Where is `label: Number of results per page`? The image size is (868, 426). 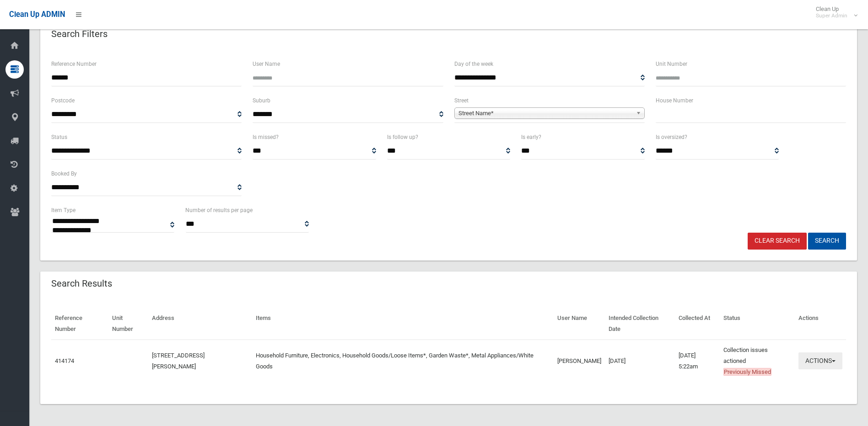 label: Number of results per page is located at coordinates (219, 210).